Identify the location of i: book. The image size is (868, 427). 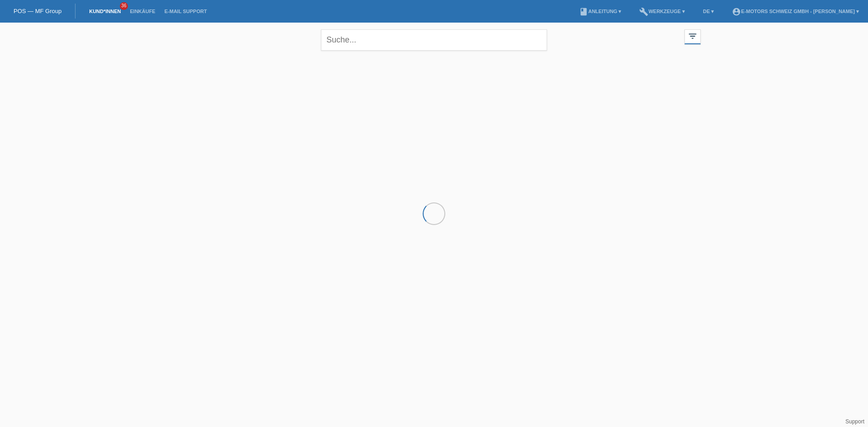
(583, 11).